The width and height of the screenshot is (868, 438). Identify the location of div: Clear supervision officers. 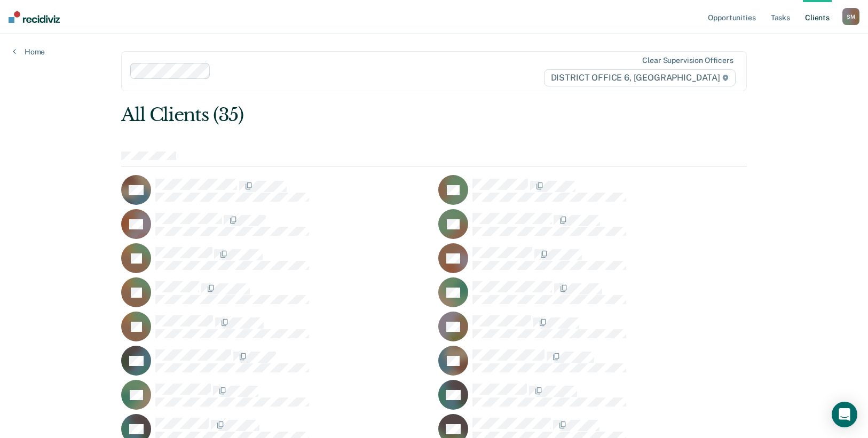
(687, 60).